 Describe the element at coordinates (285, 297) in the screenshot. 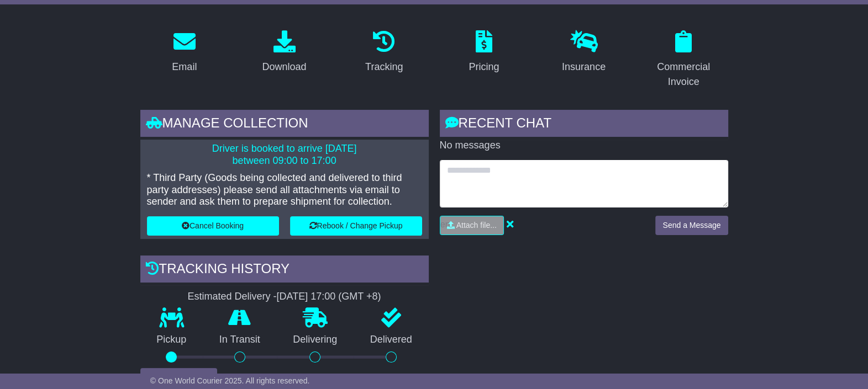

I see `div: Estimated Delivery -` at that location.